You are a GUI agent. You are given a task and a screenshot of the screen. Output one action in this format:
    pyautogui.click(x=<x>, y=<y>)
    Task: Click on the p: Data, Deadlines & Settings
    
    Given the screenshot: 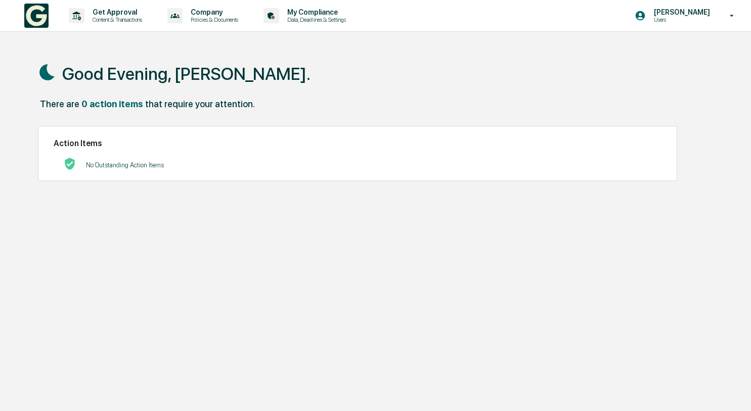 What is the action you would take?
    pyautogui.click(x=315, y=20)
    